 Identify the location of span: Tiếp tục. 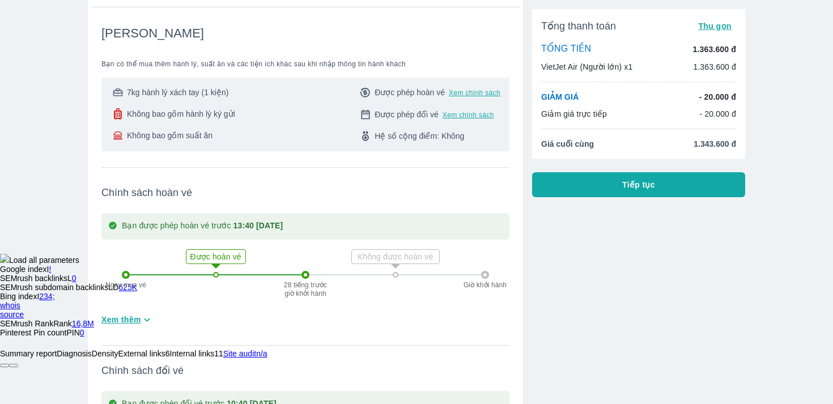
(638, 185).